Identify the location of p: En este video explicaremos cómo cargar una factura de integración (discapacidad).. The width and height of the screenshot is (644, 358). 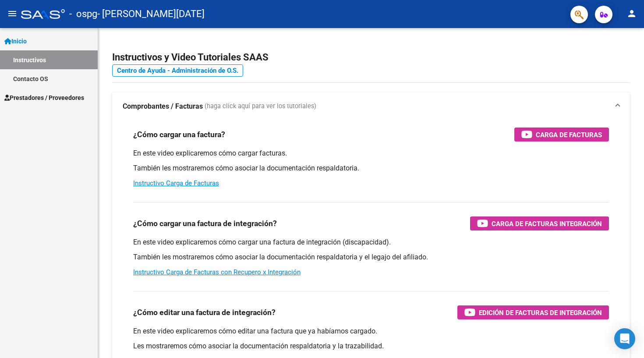
(371, 242).